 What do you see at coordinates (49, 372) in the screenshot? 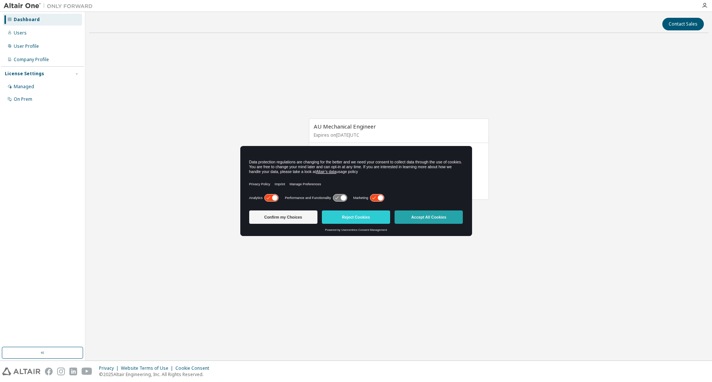
I see `img: facebook.svg` at bounding box center [49, 372].